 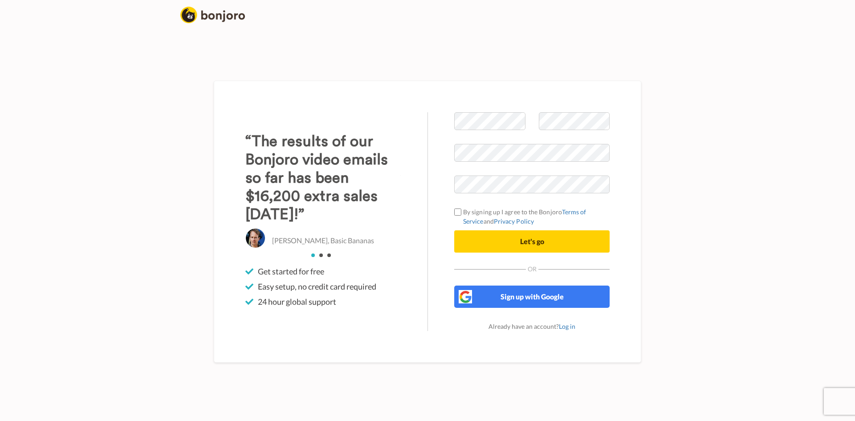 I want to click on a: Log in, so click(x=567, y=326).